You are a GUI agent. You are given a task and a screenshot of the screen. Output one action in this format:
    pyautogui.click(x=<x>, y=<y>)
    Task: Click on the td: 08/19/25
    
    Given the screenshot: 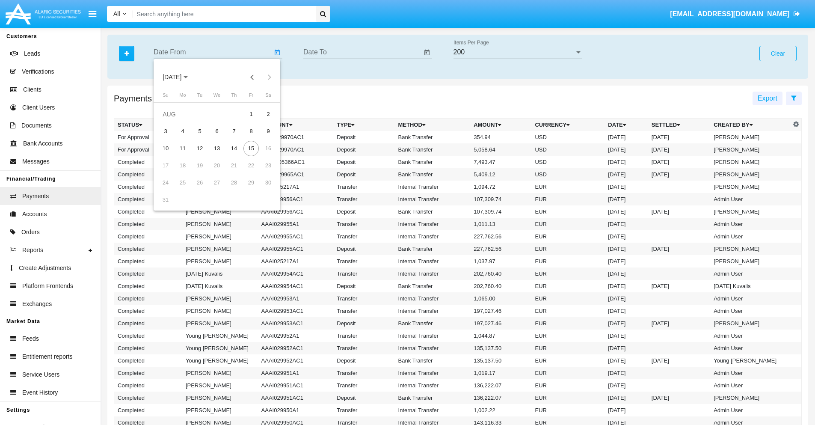 What is the action you would take?
    pyautogui.click(x=200, y=166)
    